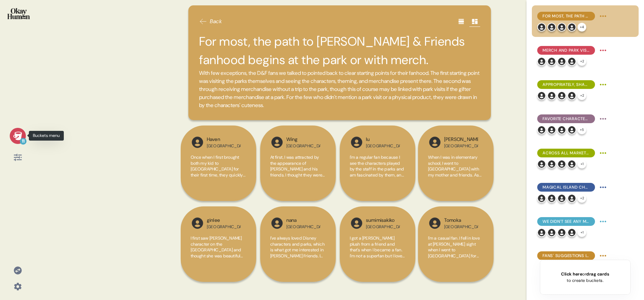 The width and height of the screenshot is (644, 300). Describe the element at coordinates (224, 140) in the screenshot. I see `div: Haven` at that location.